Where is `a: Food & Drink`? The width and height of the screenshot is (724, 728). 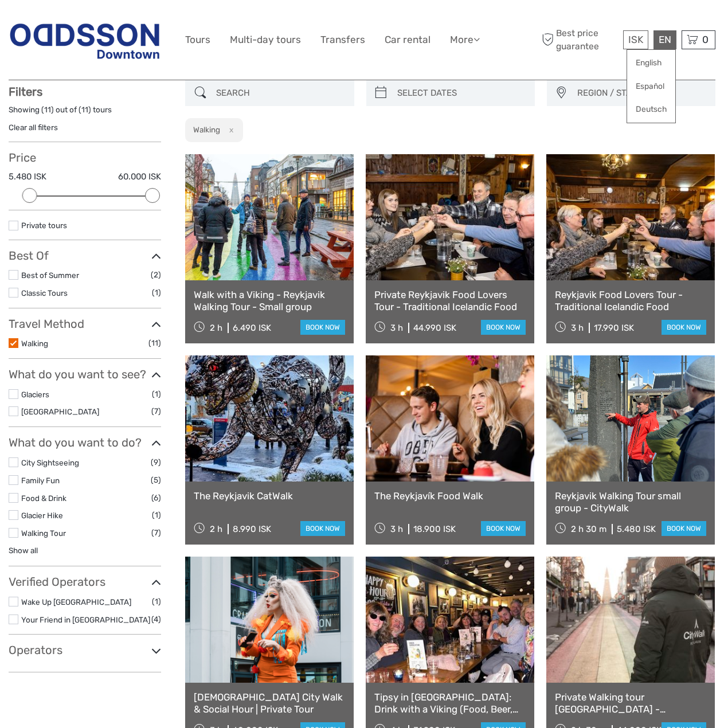 a: Food & Drink is located at coordinates (43, 498).